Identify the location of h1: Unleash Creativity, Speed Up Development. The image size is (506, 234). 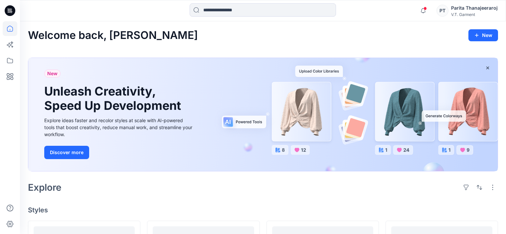
(114, 98).